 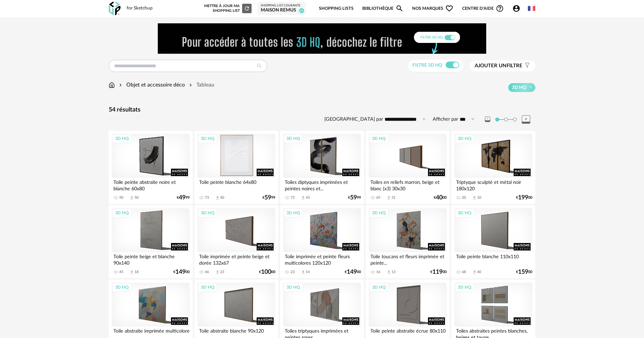 What do you see at coordinates (531, 8) in the screenshot?
I see `img: fr` at bounding box center [531, 8].